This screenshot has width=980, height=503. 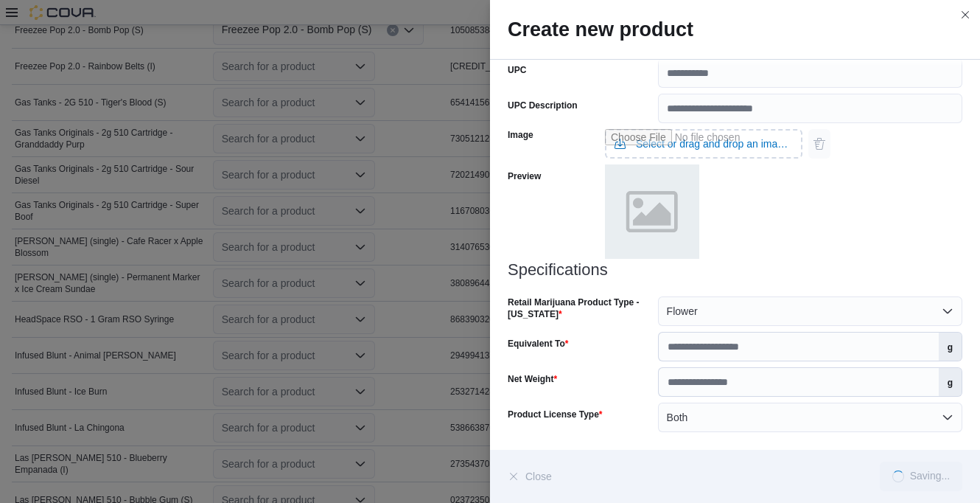 I want to click on h2: Create new product, so click(x=735, y=29).